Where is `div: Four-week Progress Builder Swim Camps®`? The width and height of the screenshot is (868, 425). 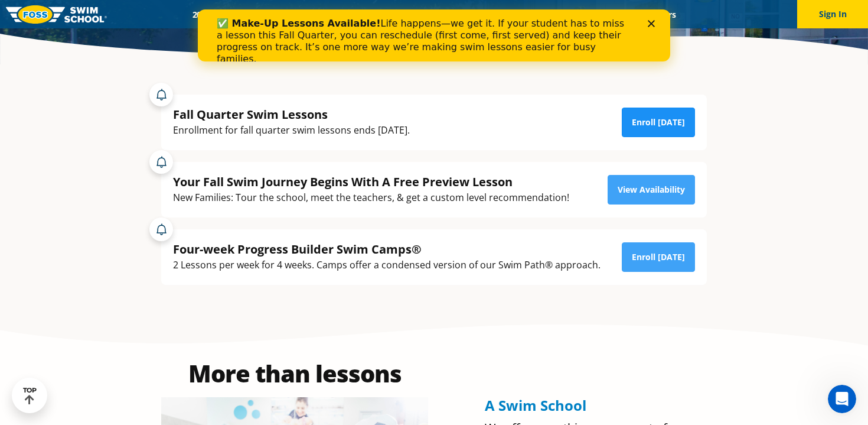 div: Four-week Progress Builder Swim Camps® is located at coordinates (387, 249).